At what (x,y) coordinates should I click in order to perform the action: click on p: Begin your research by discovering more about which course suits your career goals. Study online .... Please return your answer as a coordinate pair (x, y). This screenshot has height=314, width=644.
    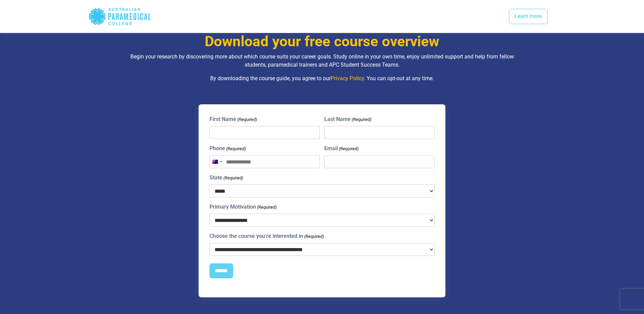
    Looking at the image, I should click on (322, 61).